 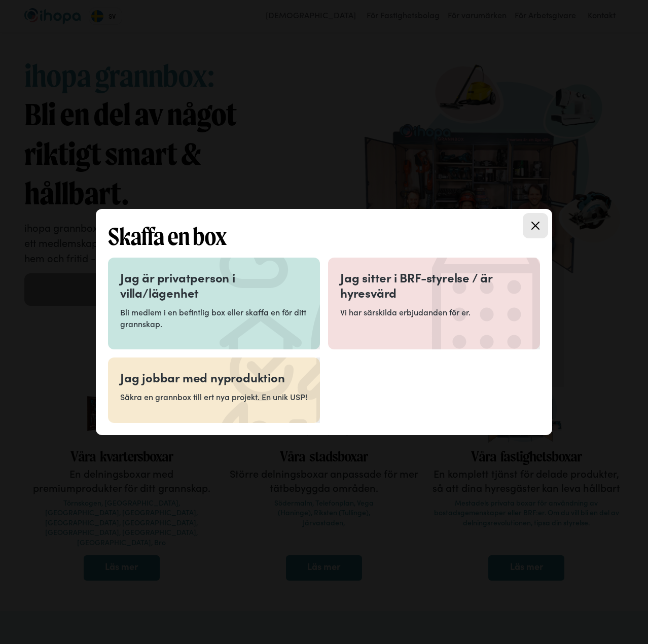 What do you see at coordinates (434, 303) in the screenshot?
I see `a: Jag sitter i BRF-styrelse / är hyresvärdVi har särskilda erbjudanden för er.` at bounding box center [434, 303].